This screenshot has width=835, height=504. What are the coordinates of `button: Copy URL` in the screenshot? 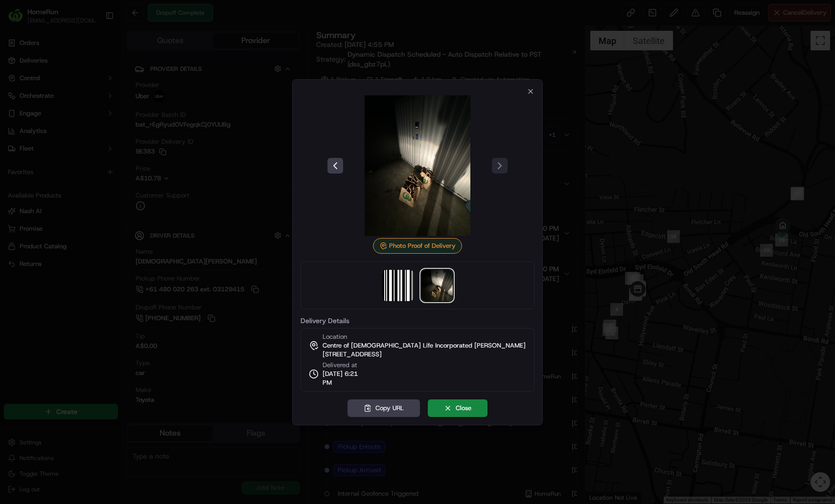 It's located at (383, 408).